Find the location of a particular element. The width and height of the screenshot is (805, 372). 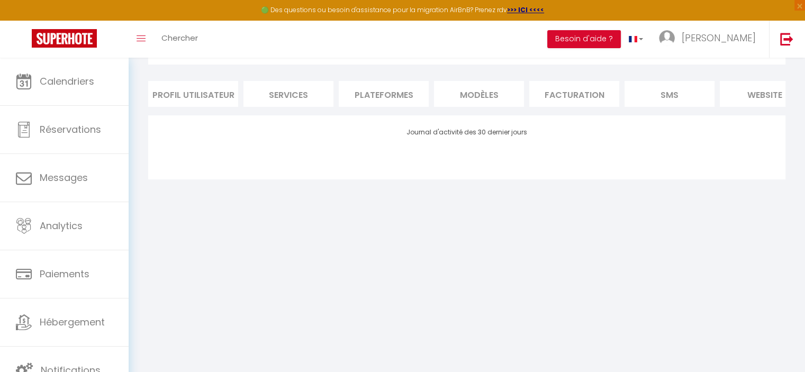

li: Plateformes is located at coordinates (384, 94).